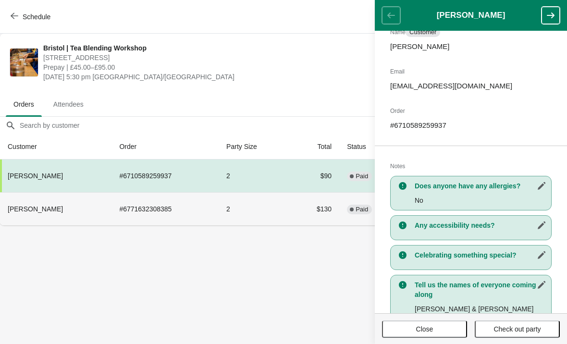 The image size is (567, 344). What do you see at coordinates (471, 166) in the screenshot?
I see `h2: Notes` at bounding box center [471, 166].